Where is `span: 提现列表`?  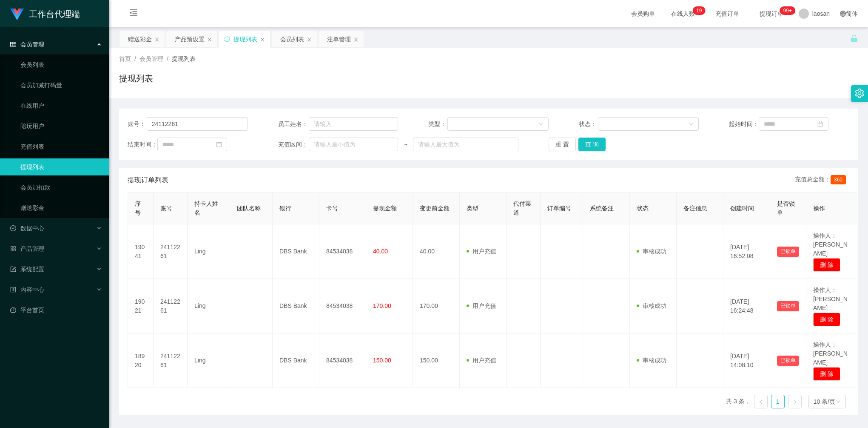 span: 提现列表 is located at coordinates (183, 59).